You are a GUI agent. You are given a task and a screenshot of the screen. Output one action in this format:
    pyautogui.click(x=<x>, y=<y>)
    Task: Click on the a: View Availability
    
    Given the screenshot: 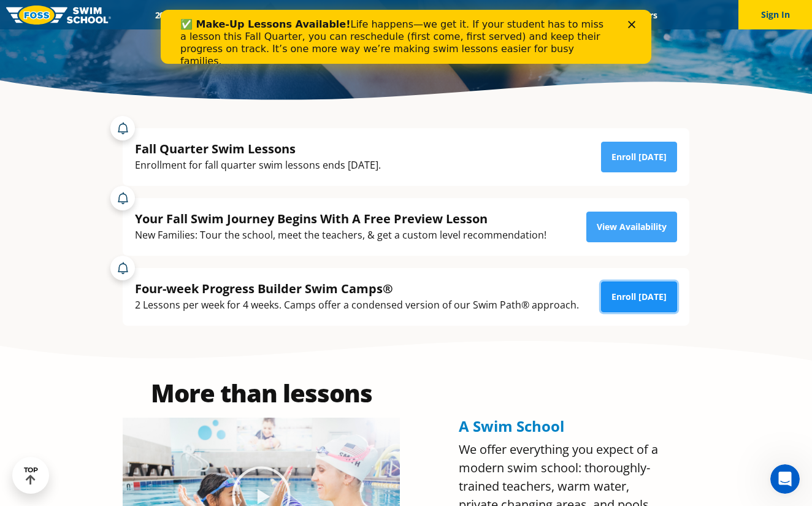 What is the action you would take?
    pyautogui.click(x=632, y=227)
    